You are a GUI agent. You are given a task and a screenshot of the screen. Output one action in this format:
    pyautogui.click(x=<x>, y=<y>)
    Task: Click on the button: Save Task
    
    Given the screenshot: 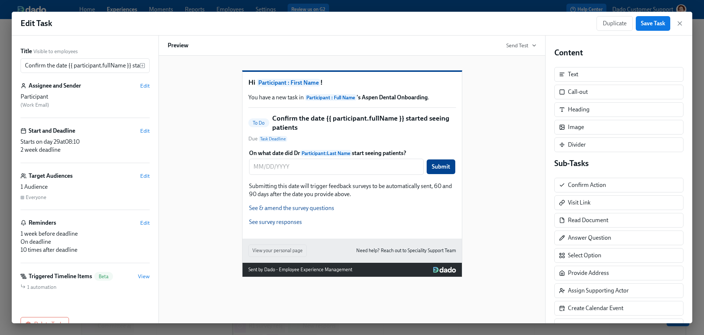 What is the action you would take?
    pyautogui.click(x=653, y=23)
    